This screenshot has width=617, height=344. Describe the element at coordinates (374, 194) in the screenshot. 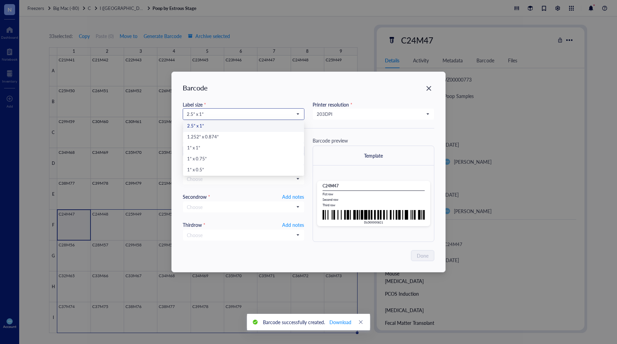

I see `div: Fist row` at that location.